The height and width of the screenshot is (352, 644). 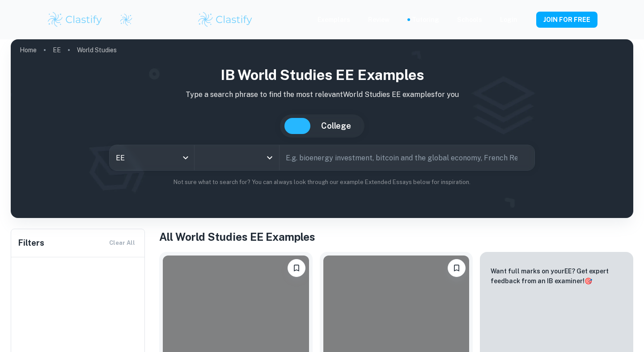 I want to click on div: EE, so click(x=151, y=158).